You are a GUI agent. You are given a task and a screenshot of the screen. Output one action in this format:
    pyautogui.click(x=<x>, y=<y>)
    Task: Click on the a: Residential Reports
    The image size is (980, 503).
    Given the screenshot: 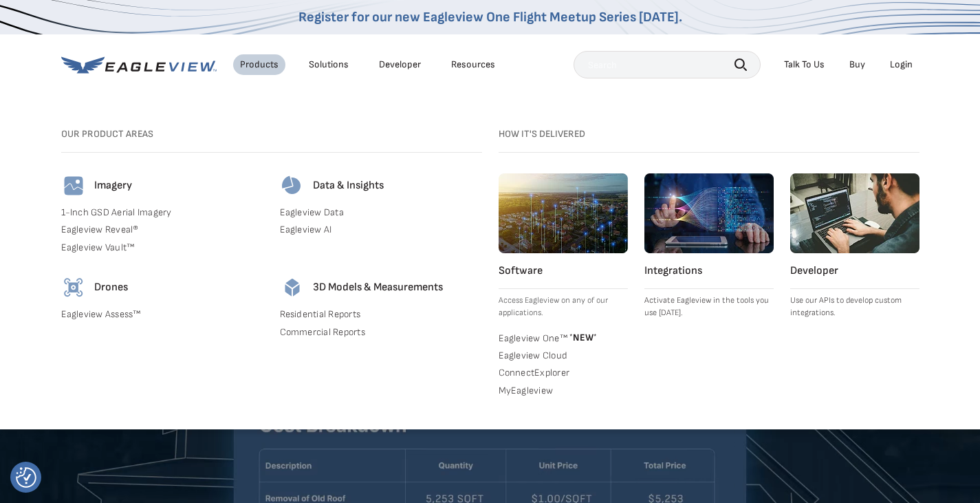 What is the action you would take?
    pyautogui.click(x=381, y=314)
    